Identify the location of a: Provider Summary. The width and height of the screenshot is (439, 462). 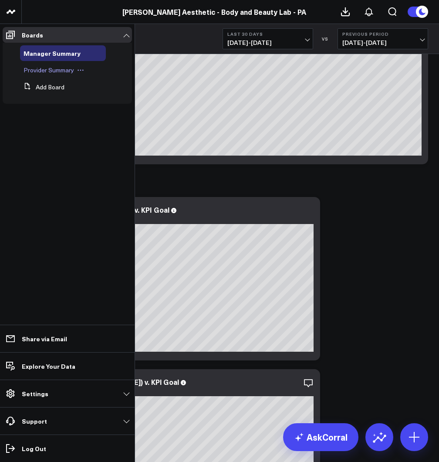
(49, 70).